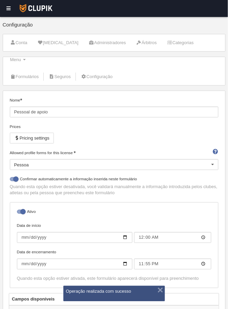 This screenshot has width=228, height=309. I want to click on button: Pricing settings, so click(32, 138).